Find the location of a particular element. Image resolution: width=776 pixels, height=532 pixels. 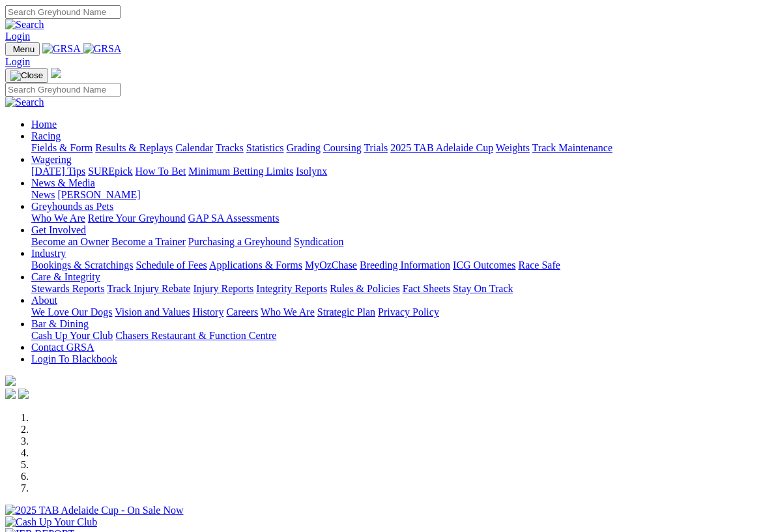

a: Wagering is located at coordinates (52, 159).